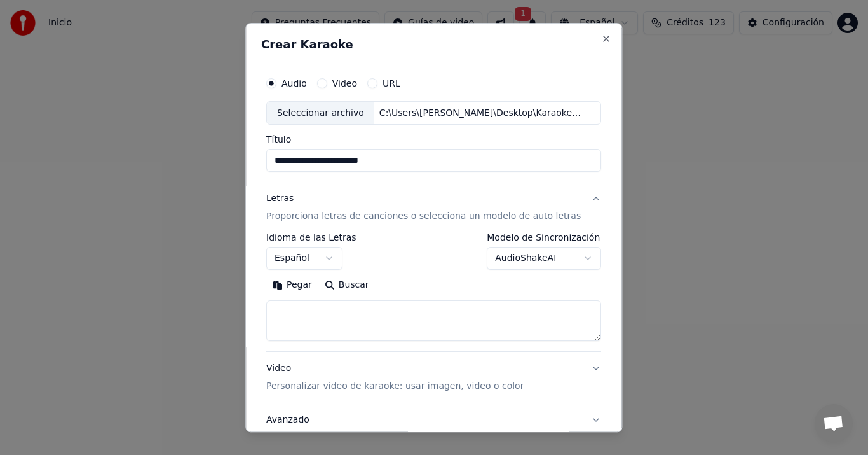  Describe the element at coordinates (345, 83) in the screenshot. I see `label: Video` at that location.